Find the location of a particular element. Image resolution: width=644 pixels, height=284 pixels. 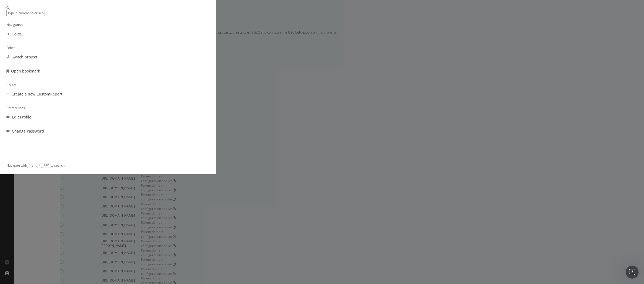

div: Switch project is located at coordinates (24, 57).